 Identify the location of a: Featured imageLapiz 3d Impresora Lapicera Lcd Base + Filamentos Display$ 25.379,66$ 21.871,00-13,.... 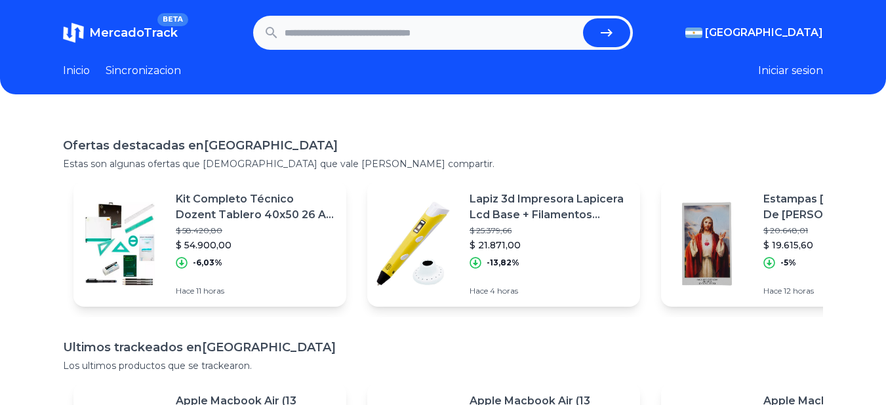
(504, 244).